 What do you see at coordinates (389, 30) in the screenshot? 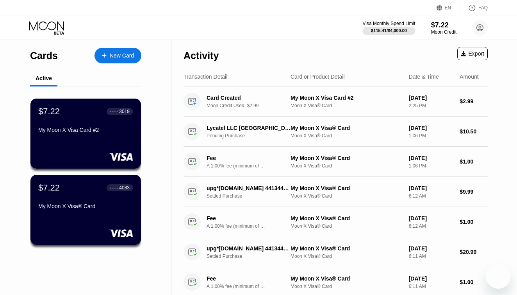
I see `div: $115.41 / $4,000.00` at bounding box center [389, 30].